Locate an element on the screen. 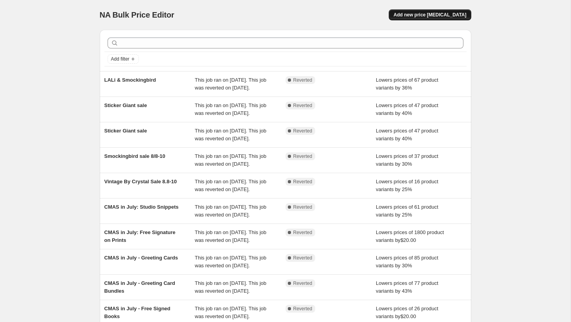 The height and width of the screenshot is (322, 571). span: NA Bulk Price Editor is located at coordinates (137, 15).